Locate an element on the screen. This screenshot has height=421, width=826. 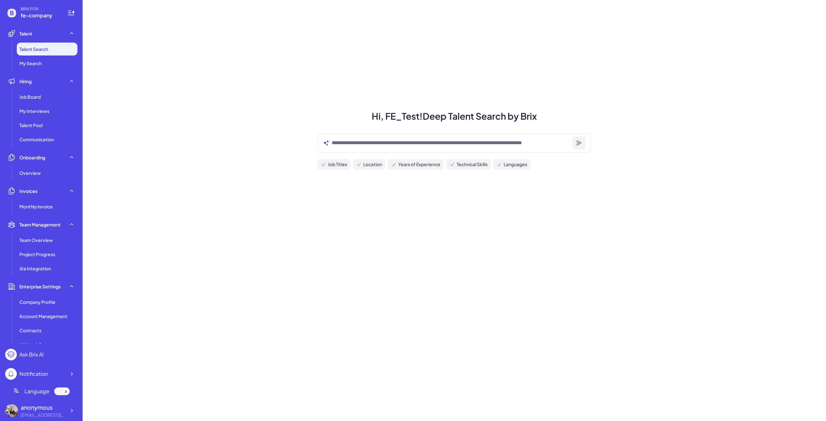
span: Jira Integration is located at coordinates (35, 269).